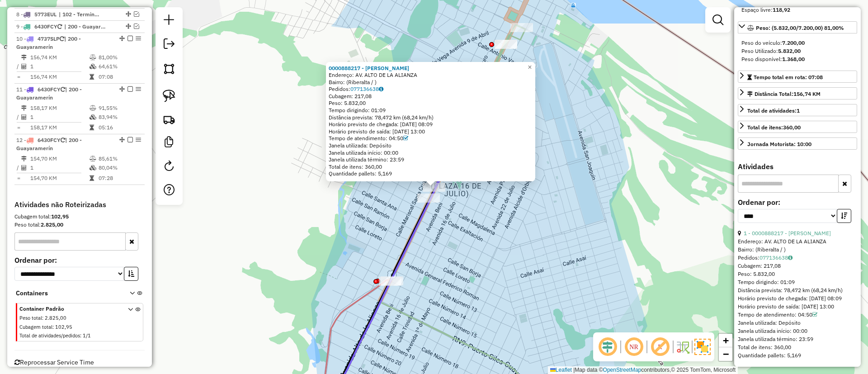  Describe the element at coordinates (726, 341) in the screenshot. I see `a: Zoom in` at that location.